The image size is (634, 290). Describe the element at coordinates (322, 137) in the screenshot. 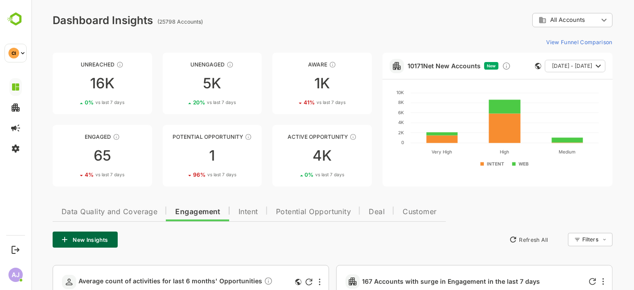

I see `div: These accounts have open opportunities which might be at any of the Sales Stages` at that location.